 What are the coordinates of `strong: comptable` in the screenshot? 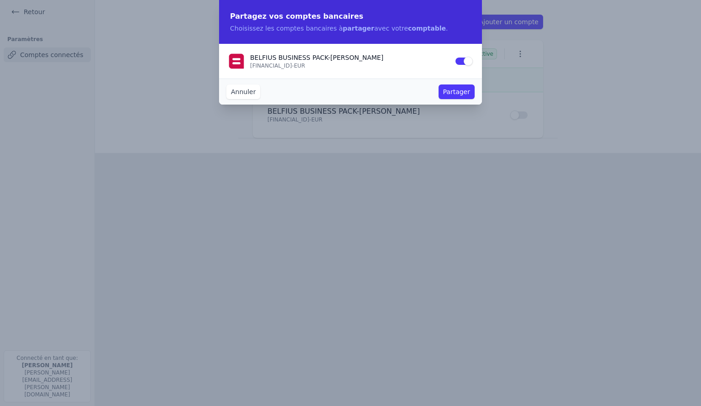 It's located at (427, 28).